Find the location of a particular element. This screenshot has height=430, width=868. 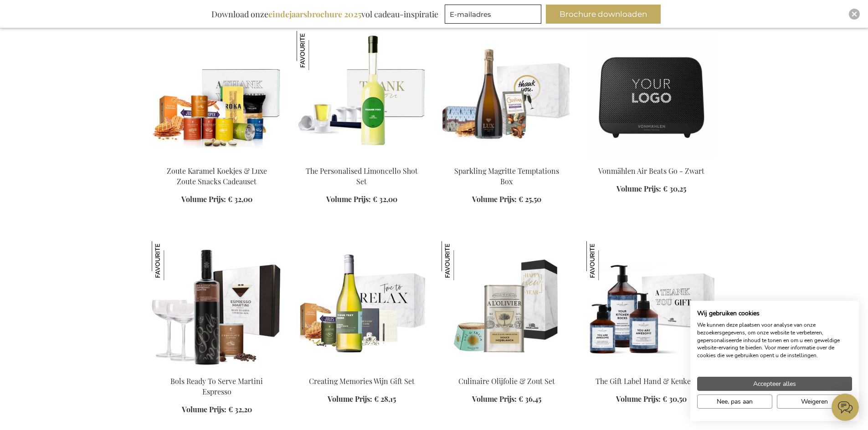

img: Salted Caramel Biscuits & Luxury Salty Snacks Gift Set is located at coordinates (217, 95).